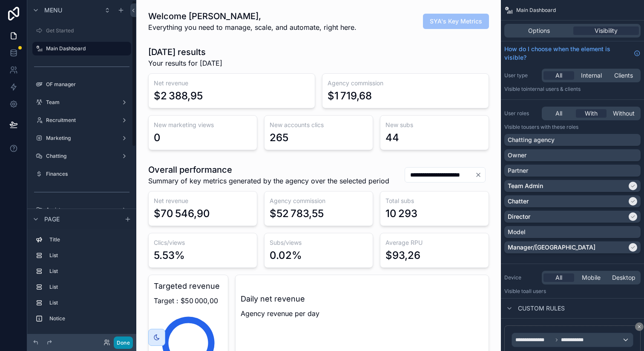 The height and width of the screenshot is (351, 644). I want to click on a: Finances, so click(82, 174).